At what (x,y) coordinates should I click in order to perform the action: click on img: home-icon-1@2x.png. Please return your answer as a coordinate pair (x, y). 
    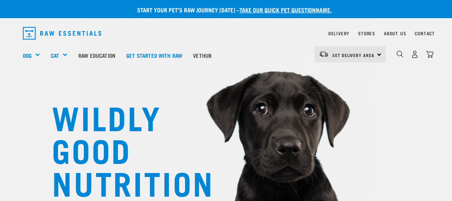
    Looking at the image, I should click on (400, 54).